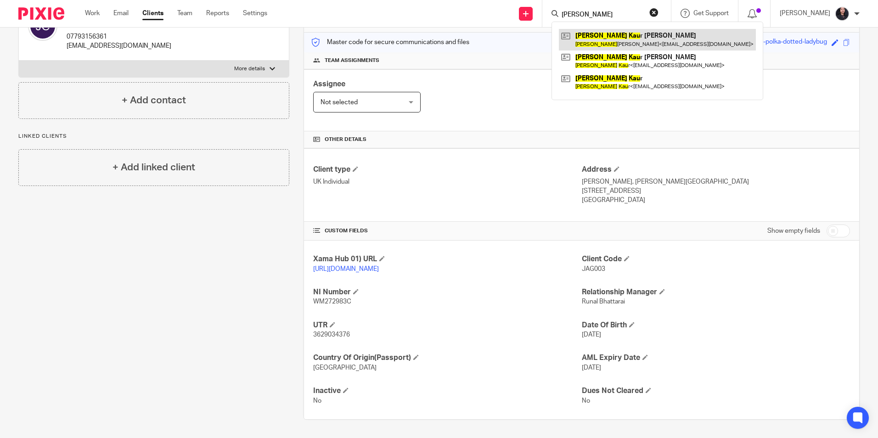  What do you see at coordinates (716, 391) in the screenshot?
I see `h4: Dues Not Cleared` at bounding box center [716, 391].